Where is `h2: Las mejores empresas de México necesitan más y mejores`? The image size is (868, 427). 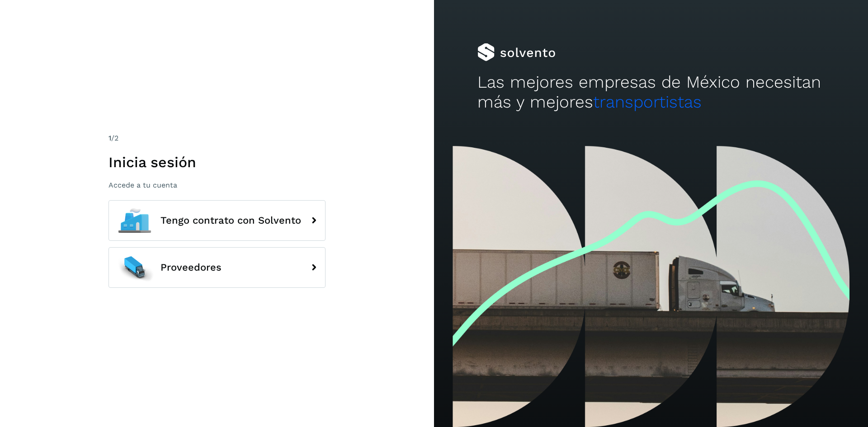 h2: Las mejores empresas de México necesitan más y mejores is located at coordinates (651, 92).